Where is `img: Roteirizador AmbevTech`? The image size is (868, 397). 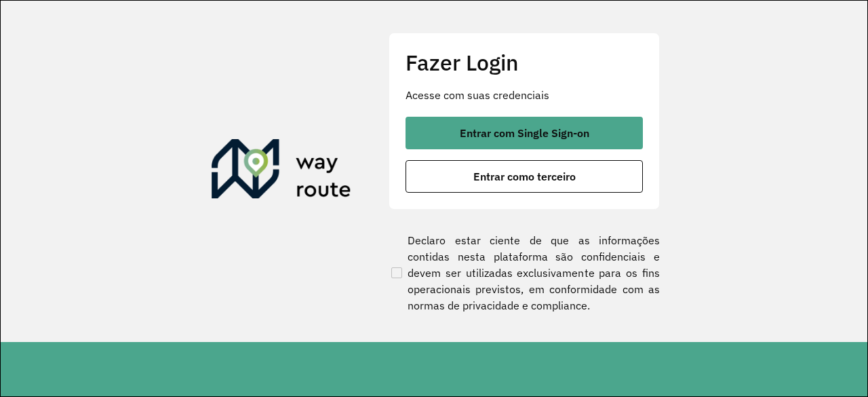 img: Roteirizador AmbevTech is located at coordinates (281, 171).